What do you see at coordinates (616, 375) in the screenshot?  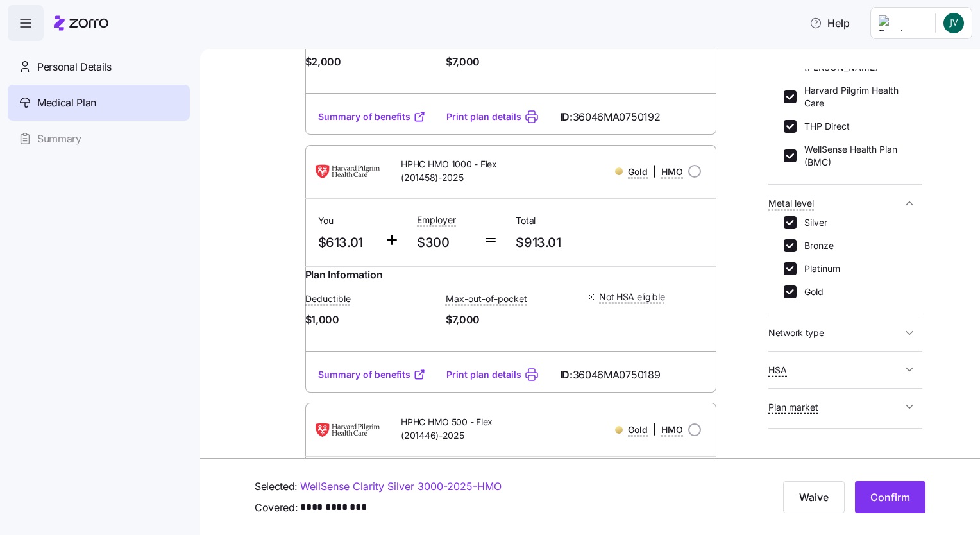 I see `span: 36046MA0750189` at bounding box center [616, 375].